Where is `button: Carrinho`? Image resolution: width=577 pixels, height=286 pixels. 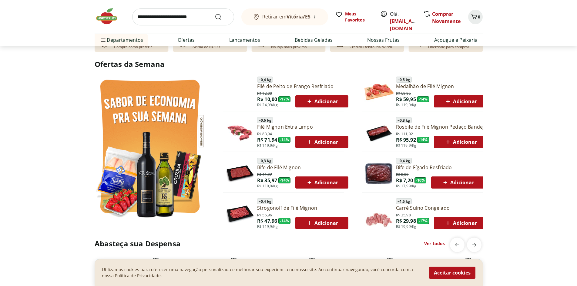
button: Carrinho is located at coordinates (475, 17).